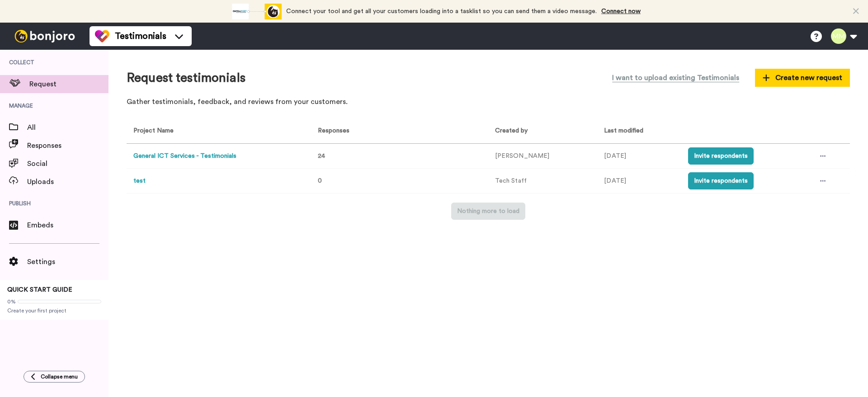  Describe the element at coordinates (68, 164) in the screenshot. I see `span: Social` at that location.